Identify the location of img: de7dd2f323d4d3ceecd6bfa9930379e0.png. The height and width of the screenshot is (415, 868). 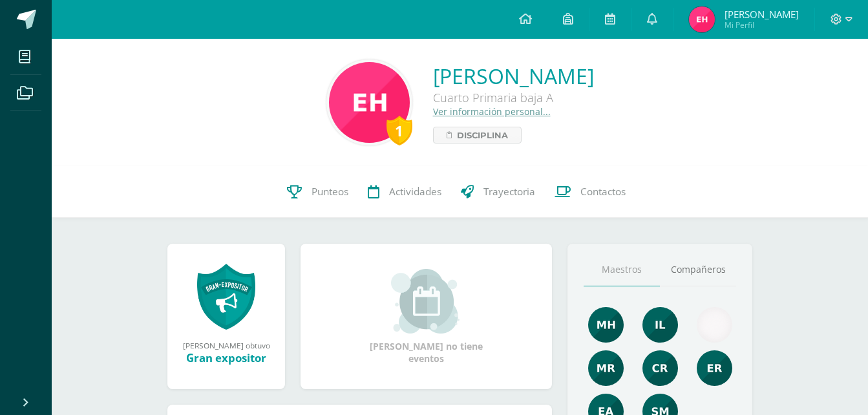
(606, 368).